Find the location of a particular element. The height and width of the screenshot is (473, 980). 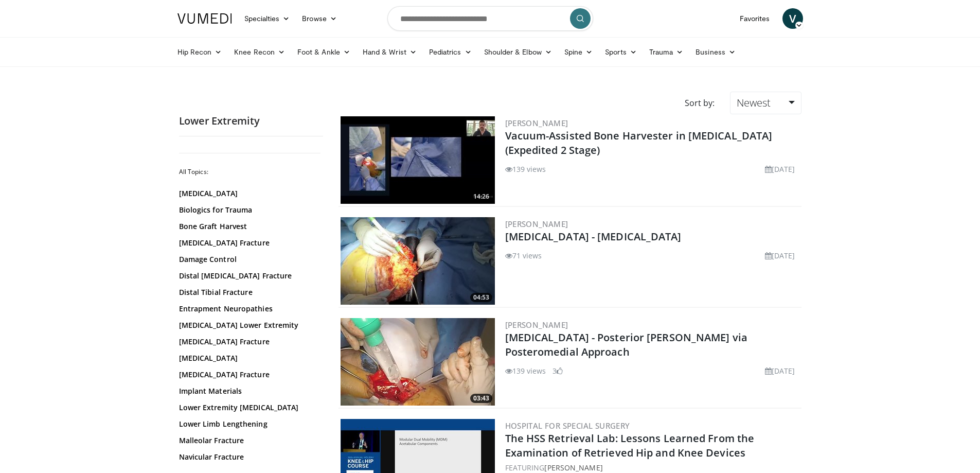

a: V is located at coordinates (792, 19).